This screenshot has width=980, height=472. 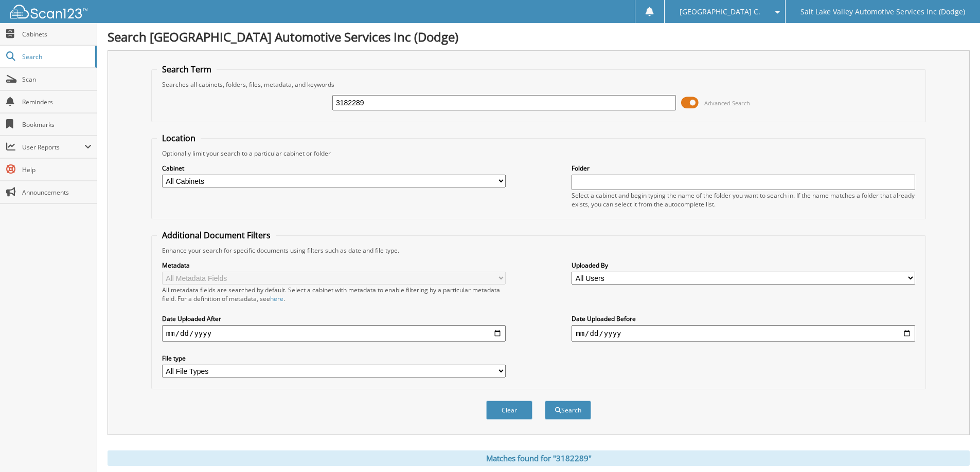 I want to click on div: Optionally limit your search to a particular cabinet or folder, so click(x=538, y=153).